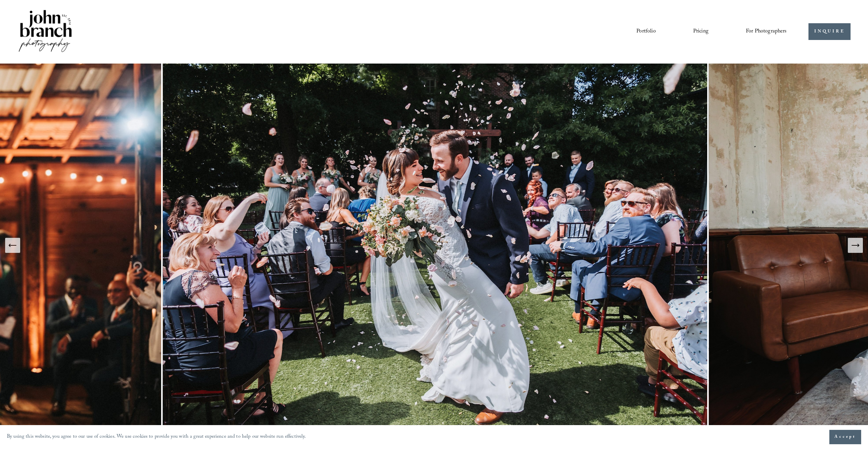 Image resolution: width=868 pixels, height=449 pixels. Describe the element at coordinates (156, 437) in the screenshot. I see `p: By using this website, you agree to our use of cookies. We use cookies to provide you with a grea...` at that location.